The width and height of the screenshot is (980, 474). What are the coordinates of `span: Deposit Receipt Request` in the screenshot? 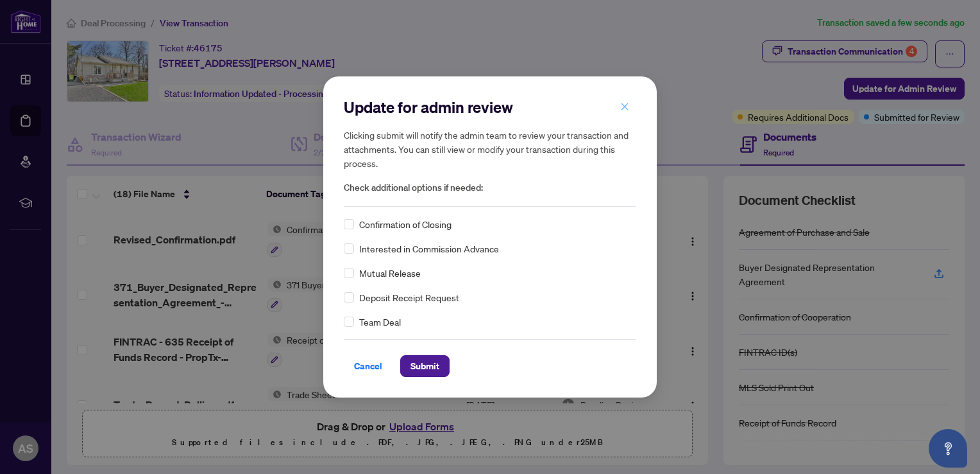 It's located at (409, 297).